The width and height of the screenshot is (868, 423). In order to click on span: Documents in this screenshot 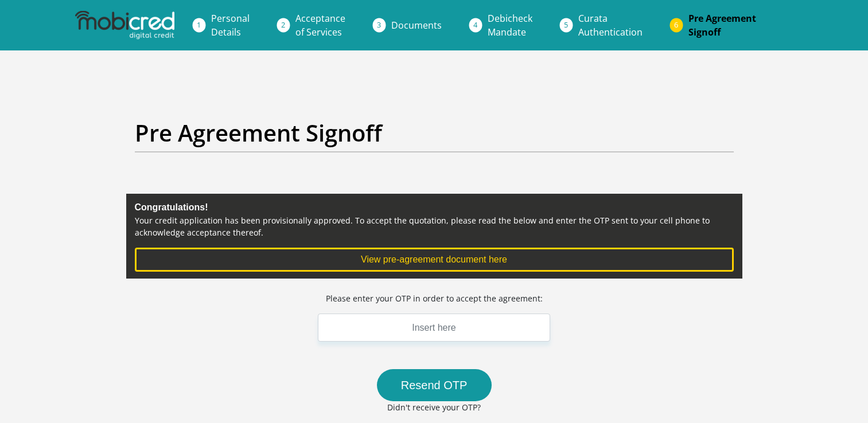, I will do `click(417, 25)`.